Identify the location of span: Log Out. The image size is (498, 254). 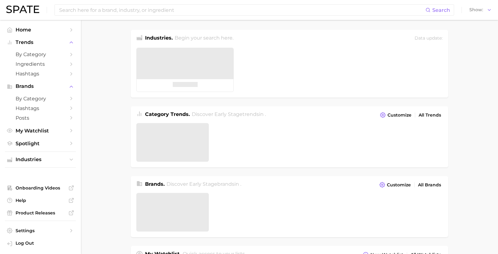
(43, 243).